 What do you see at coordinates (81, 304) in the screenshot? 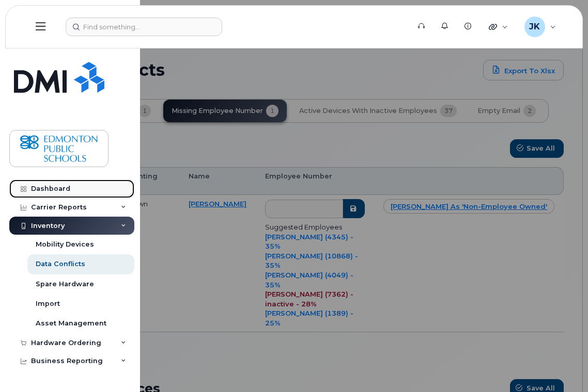
I see `a: Import` at bounding box center [81, 304].